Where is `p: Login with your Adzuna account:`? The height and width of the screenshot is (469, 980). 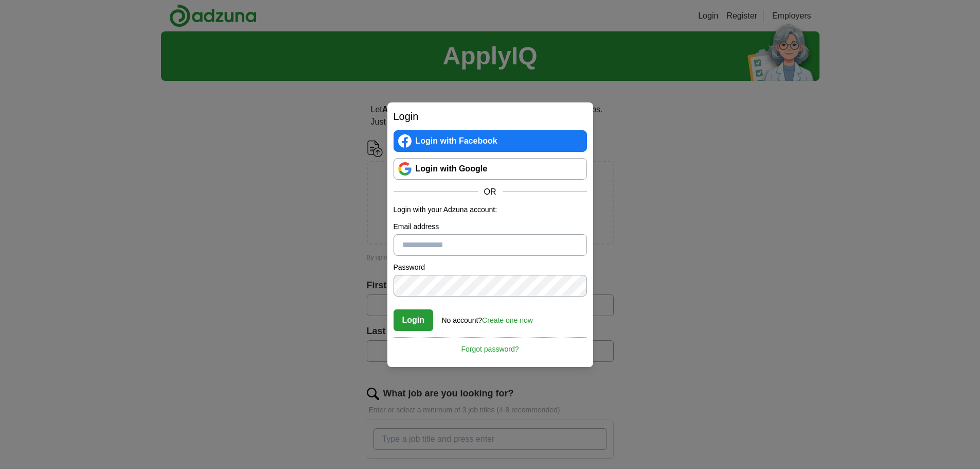 p: Login with your Adzuna account: is located at coordinates (490, 209).